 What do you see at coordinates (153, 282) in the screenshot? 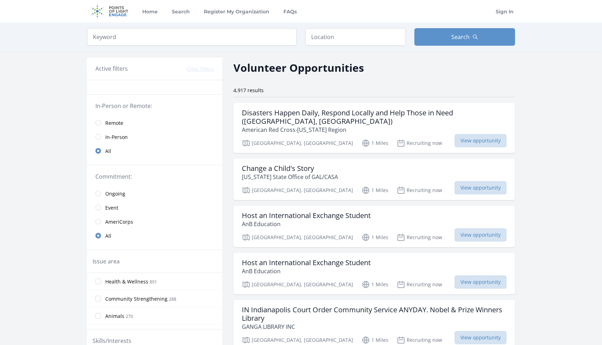
I see `span: 891` at bounding box center [153, 282].